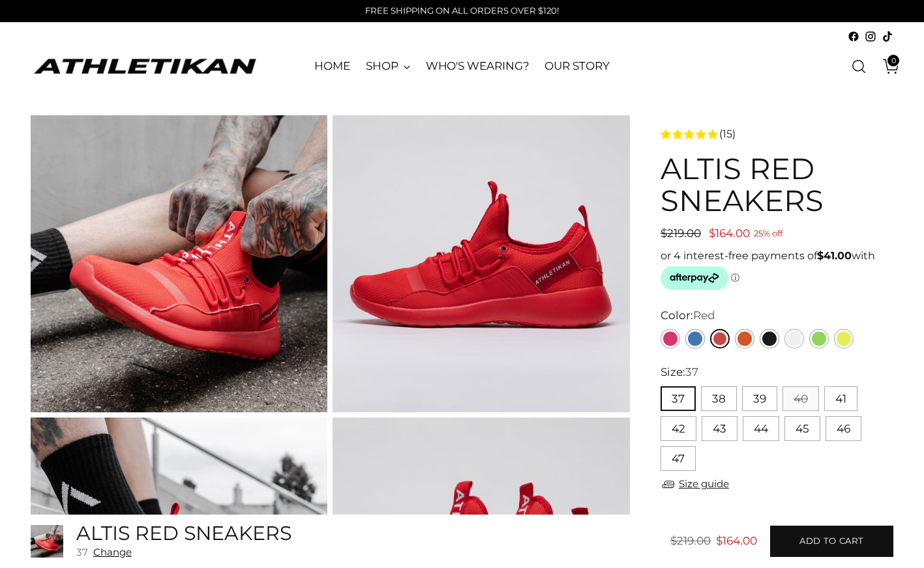  I want to click on a: Green, so click(819, 339).